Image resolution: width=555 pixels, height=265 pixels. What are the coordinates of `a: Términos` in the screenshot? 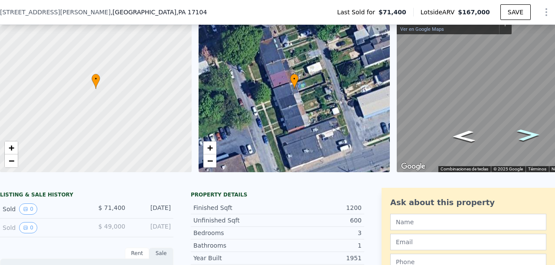 It's located at (537, 169).